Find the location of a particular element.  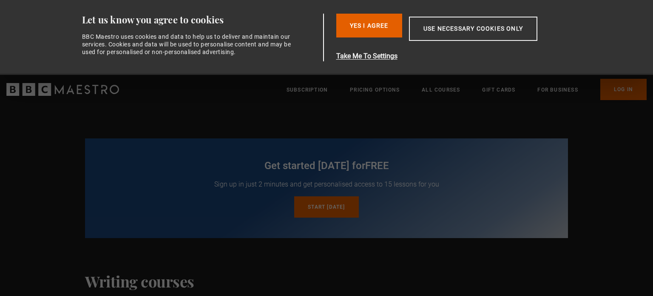

a: BBC Maestro is located at coordinates (63, 89).